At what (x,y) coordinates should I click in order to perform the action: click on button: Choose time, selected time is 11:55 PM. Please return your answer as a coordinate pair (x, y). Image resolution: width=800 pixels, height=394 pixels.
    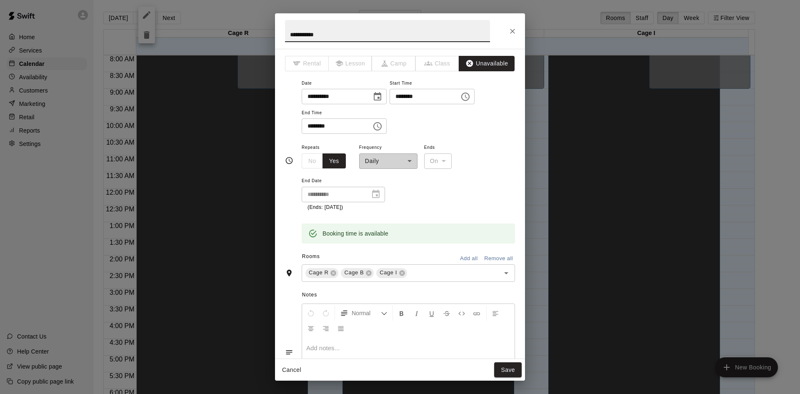
    Looking at the image, I should click on (377, 126).